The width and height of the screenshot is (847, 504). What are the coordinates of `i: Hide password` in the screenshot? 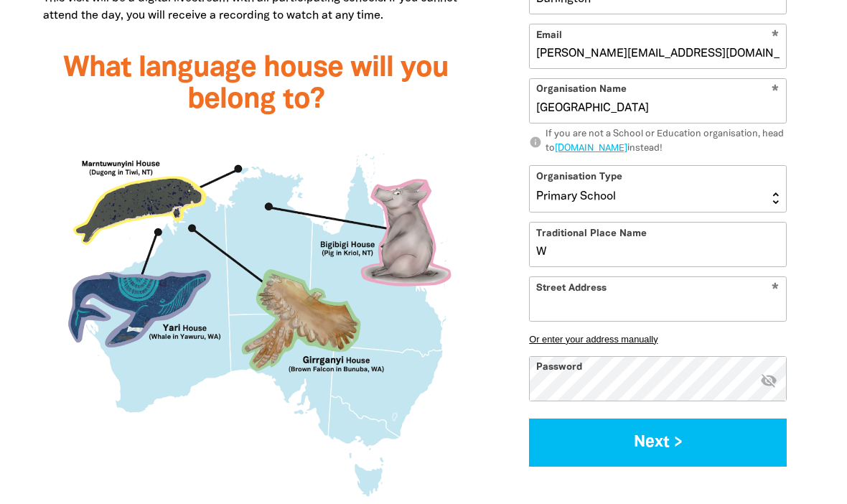 It's located at (769, 379).